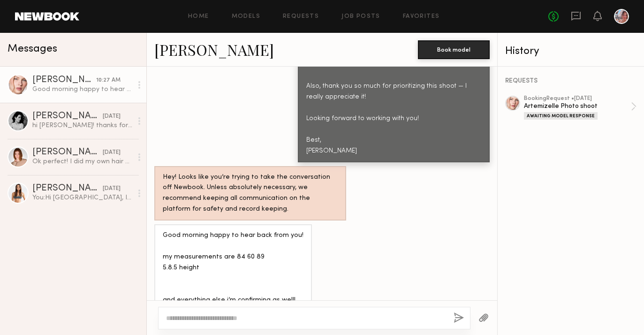  I want to click on a: Book model, so click(454, 49).